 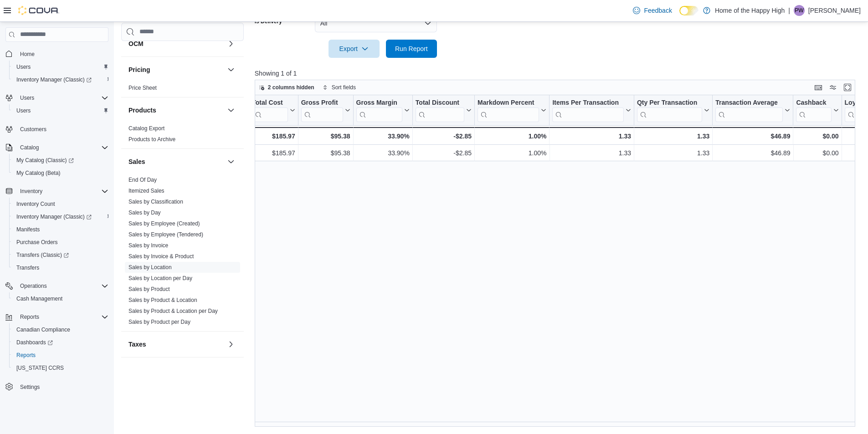 What do you see at coordinates (57, 129) in the screenshot?
I see `button: Customers` at bounding box center [57, 129].